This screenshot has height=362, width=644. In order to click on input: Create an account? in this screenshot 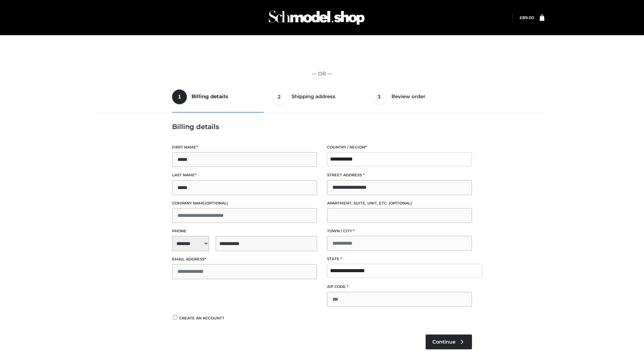, I will do `click(175, 317)`.